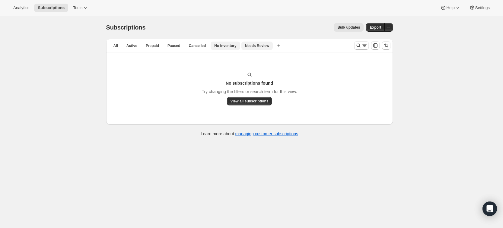 This screenshot has width=503, height=228. Describe the element at coordinates (51, 8) in the screenshot. I see `button: Subscriptions` at that location.